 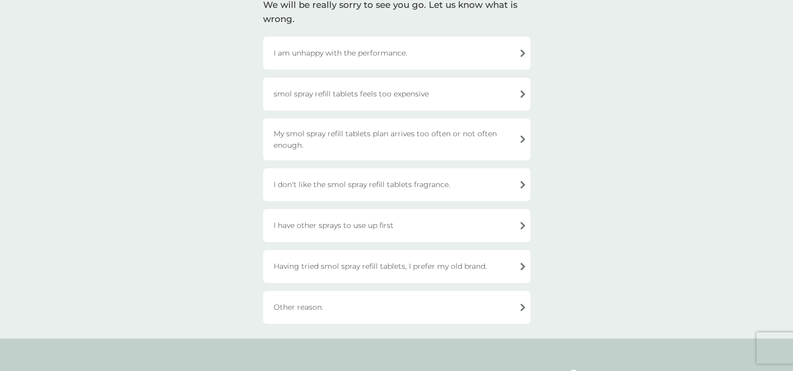 What do you see at coordinates (397, 184) in the screenshot?
I see `div: I don't like the smol spray refill tablets fragrance.` at bounding box center [397, 184].